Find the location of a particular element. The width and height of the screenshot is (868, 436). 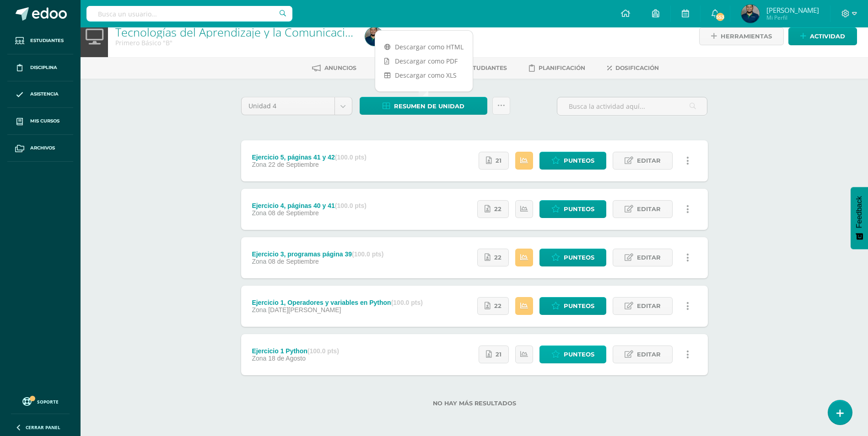

div: Ejercicio 1, Operadores y variables en Python is located at coordinates (337, 303).